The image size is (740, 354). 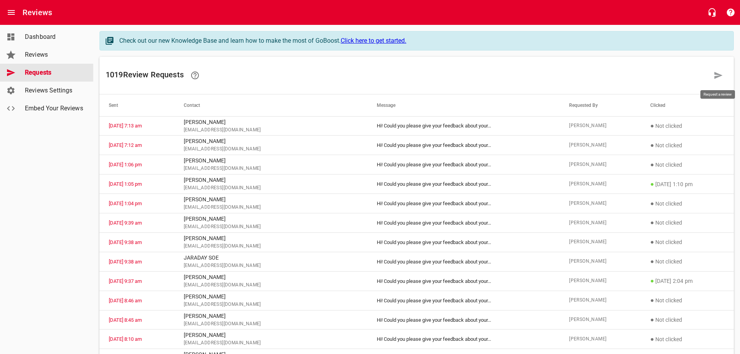 What do you see at coordinates (687, 105) in the screenshot?
I see `th: Clicked` at bounding box center [687, 105].